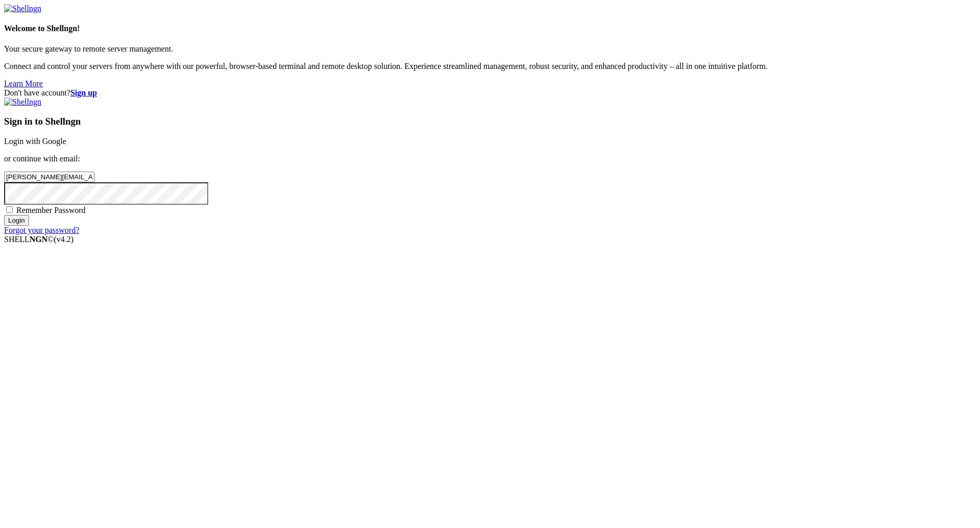 Image resolution: width=980 pixels, height=528 pixels. What do you see at coordinates (51, 210) in the screenshot?
I see `span: Remember Password` at bounding box center [51, 210].